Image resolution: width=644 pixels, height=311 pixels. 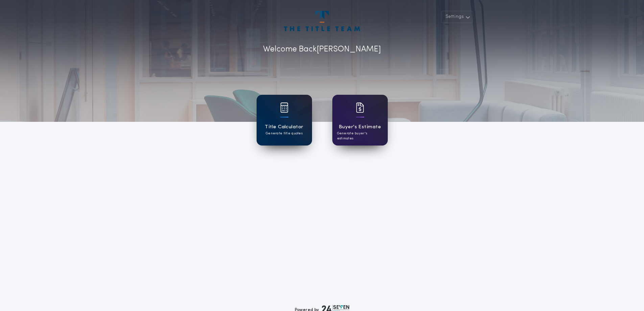 What do you see at coordinates (284, 127) in the screenshot?
I see `h1: Title Calculator` at bounding box center [284, 127].